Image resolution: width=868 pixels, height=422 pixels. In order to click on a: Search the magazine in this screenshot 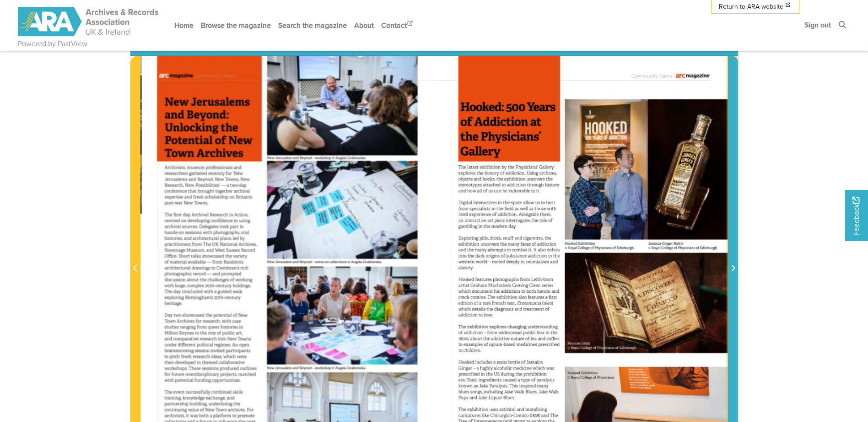, I will do `click(313, 25)`.